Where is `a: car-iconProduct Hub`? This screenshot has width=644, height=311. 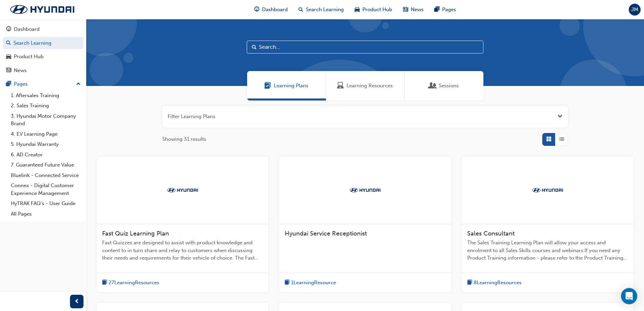
a: car-iconProduct Hub is located at coordinates (373, 9).